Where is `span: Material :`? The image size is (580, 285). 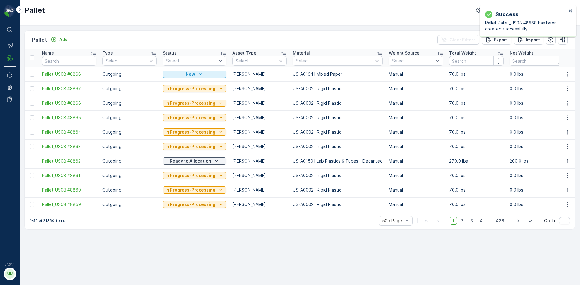 span: Material : is located at coordinates (15, 151).